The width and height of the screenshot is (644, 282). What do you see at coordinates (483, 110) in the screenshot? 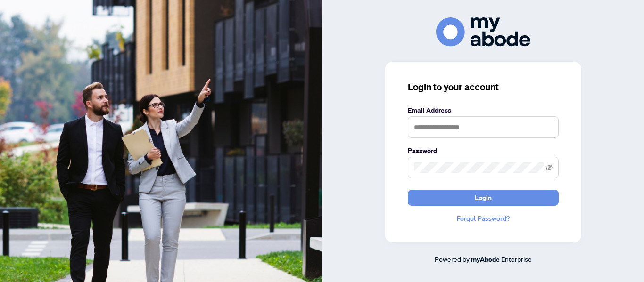
I see `label: Email Address` at bounding box center [483, 110].